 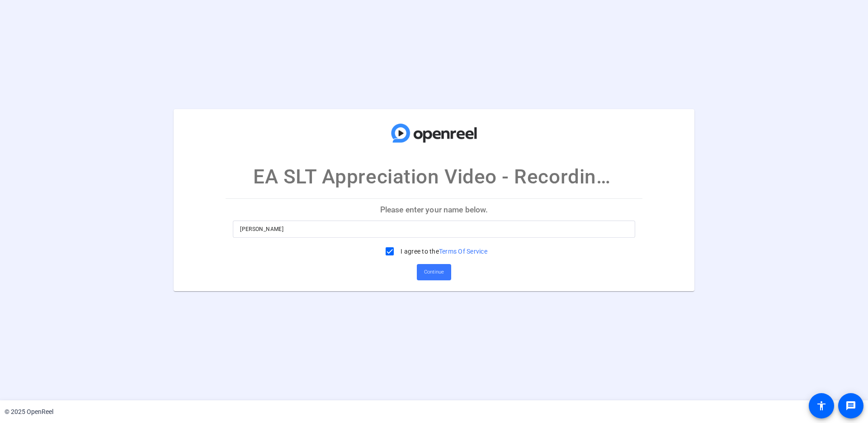 I want to click on div: © 2025 OpenReel, so click(x=29, y=411).